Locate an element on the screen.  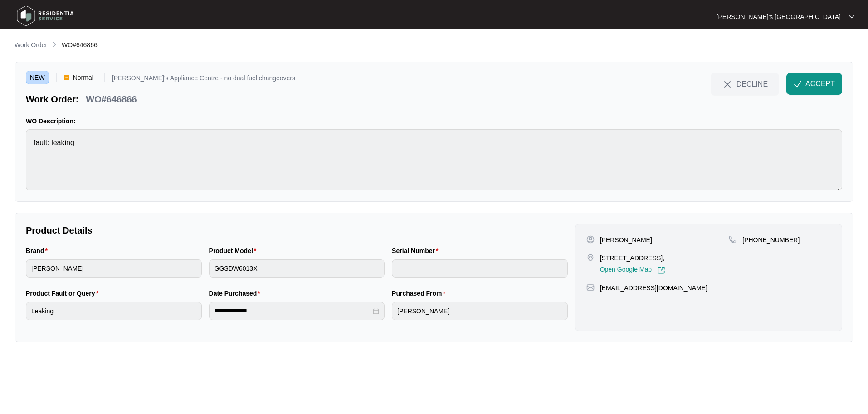
img: residentia service logo is located at coordinates (46, 16).